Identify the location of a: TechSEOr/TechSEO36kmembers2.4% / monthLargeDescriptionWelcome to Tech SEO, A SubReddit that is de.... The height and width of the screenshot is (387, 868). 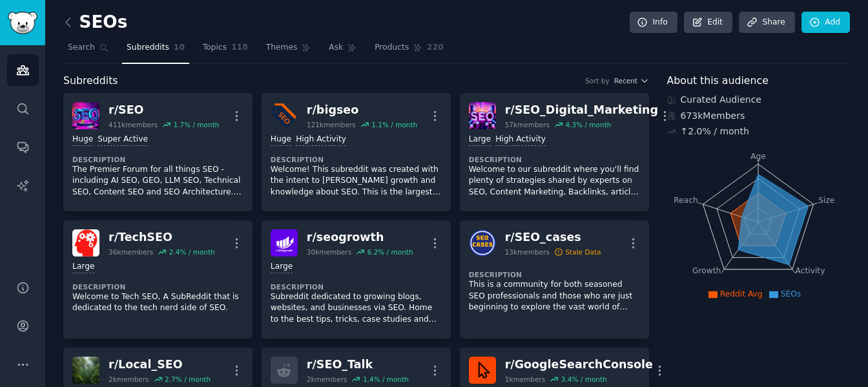
(158, 279).